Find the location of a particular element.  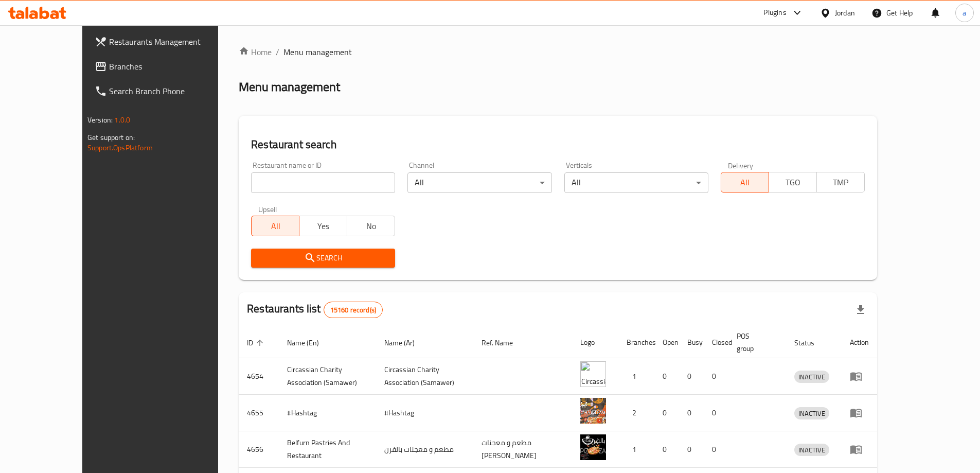

span: Name (En) is located at coordinates (309, 342).